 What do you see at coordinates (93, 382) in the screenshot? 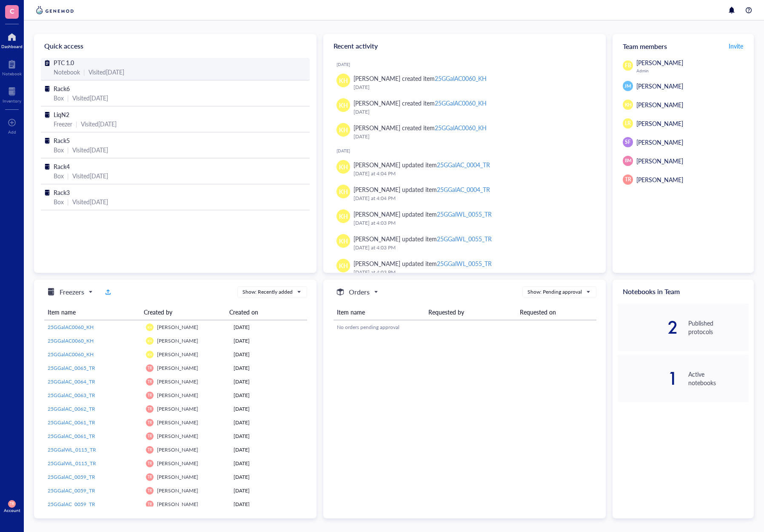
I see `a: 25GGalAC_0064_TR` at bounding box center [93, 382].